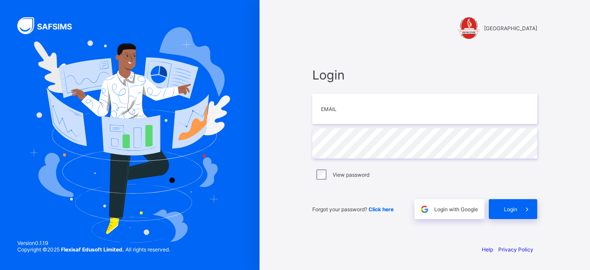 The height and width of the screenshot is (270, 590). Describe the element at coordinates (381, 209) in the screenshot. I see `span: Click here` at that location.